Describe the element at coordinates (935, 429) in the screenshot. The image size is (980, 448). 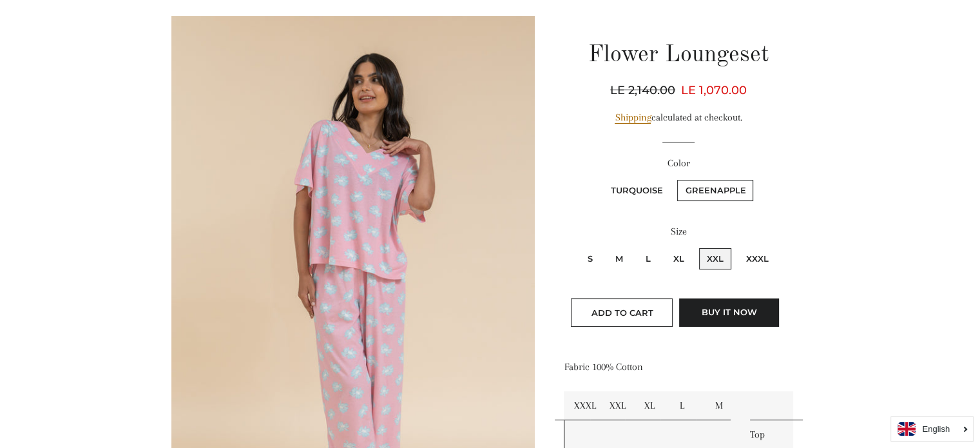
I see `i: English` at that location.